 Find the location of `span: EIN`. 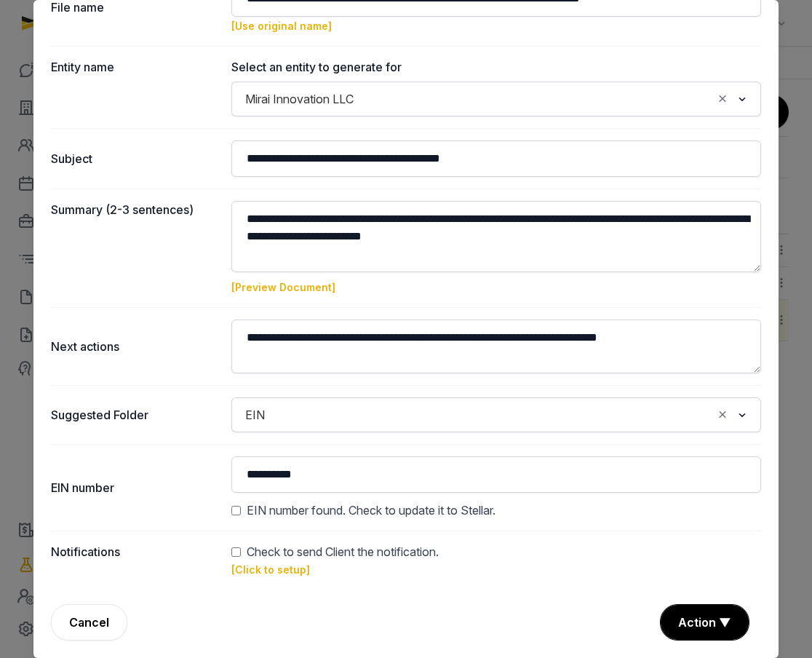

span: EIN is located at coordinates (254, 415).